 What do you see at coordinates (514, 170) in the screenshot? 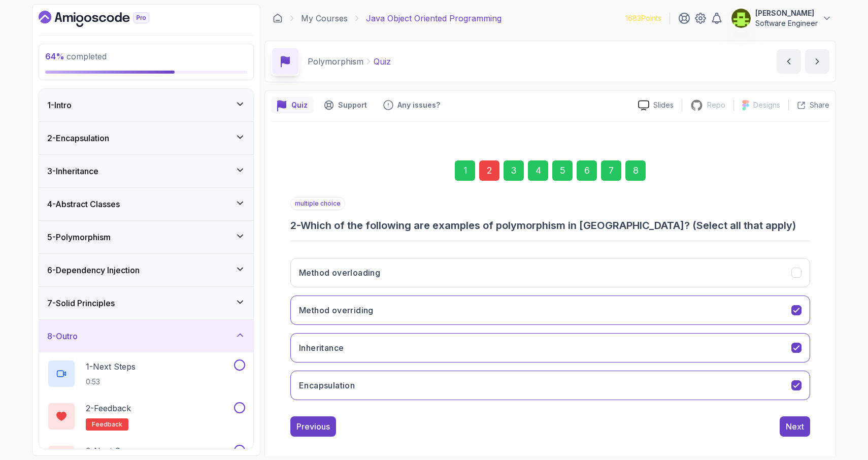
I see `div: 3` at bounding box center [514, 170].